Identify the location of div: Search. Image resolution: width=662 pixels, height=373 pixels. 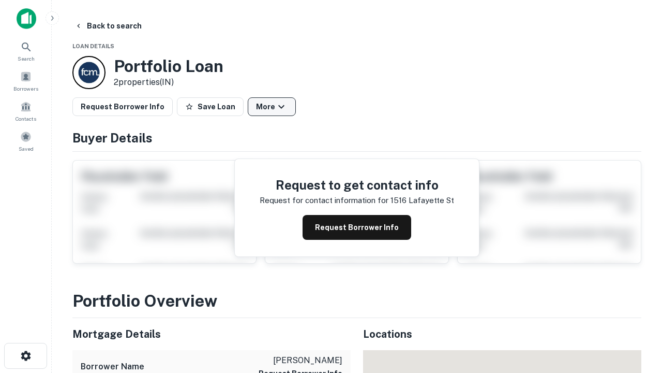
(26, 51).